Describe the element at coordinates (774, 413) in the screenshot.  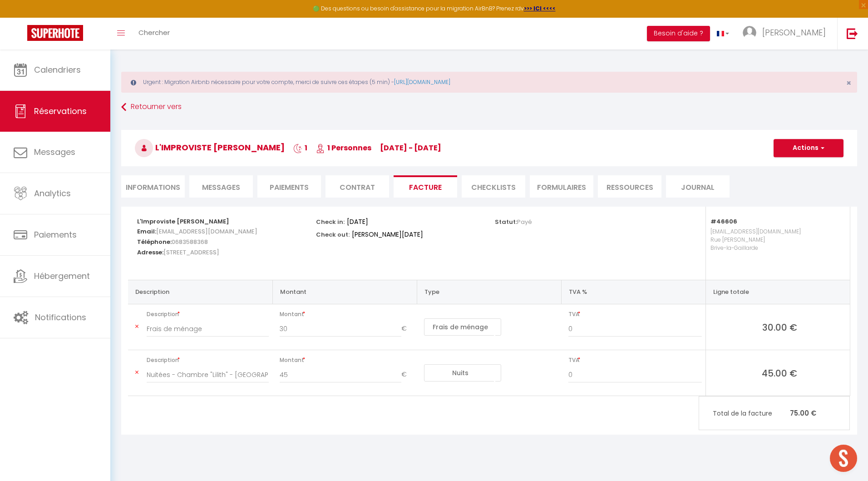
I see `p: 75.00 €` at that location.